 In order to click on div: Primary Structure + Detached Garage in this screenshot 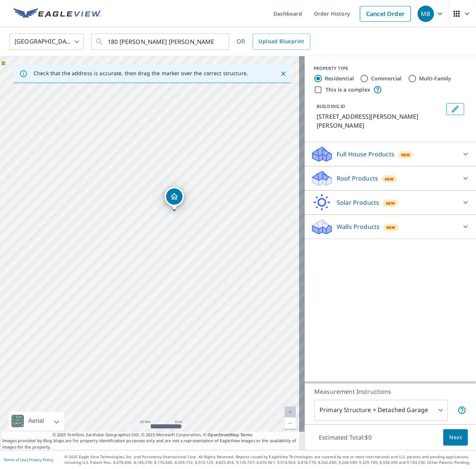, I will do `click(381, 411)`.